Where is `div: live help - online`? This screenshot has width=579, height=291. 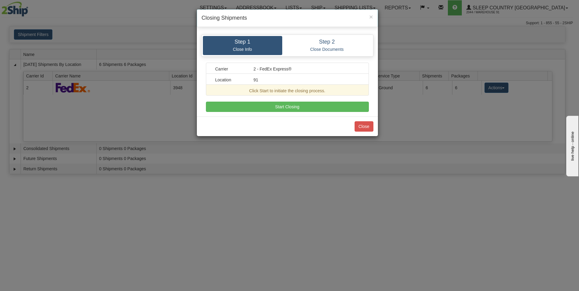 div: live help - online is located at coordinates (30, 7).